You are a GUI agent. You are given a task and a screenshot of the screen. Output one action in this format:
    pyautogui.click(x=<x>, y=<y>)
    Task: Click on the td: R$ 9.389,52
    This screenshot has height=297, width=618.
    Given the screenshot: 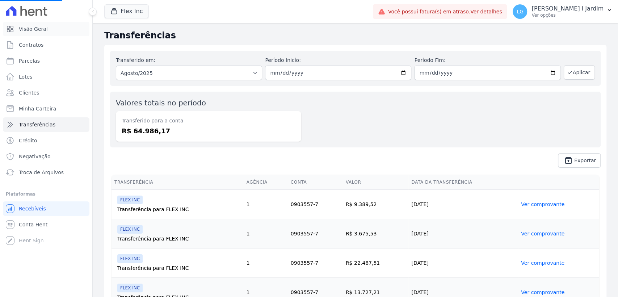 What is the action you would take?
    pyautogui.click(x=376, y=204)
    